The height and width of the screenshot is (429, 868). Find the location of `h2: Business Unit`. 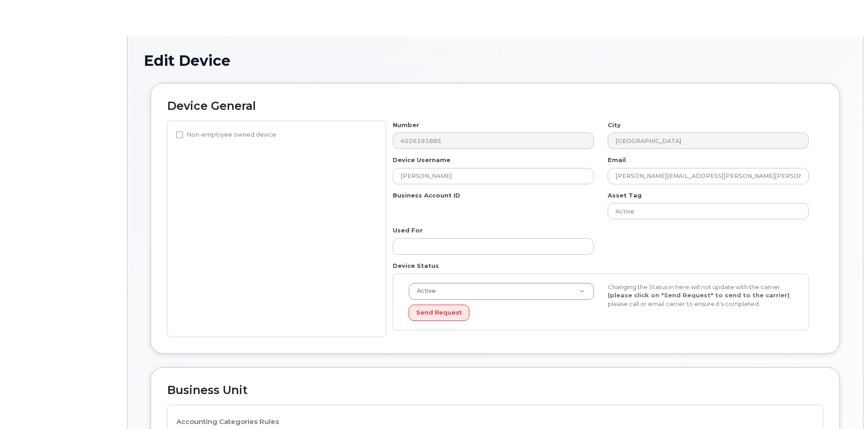

h2: Business Unit is located at coordinates (495, 390).